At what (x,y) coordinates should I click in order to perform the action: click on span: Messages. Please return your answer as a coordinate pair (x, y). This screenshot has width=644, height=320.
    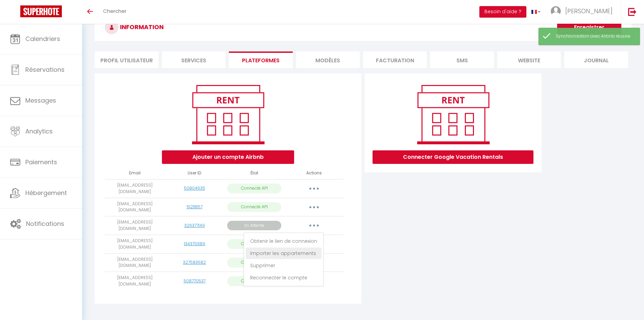
    Looking at the image, I should click on (41, 100).